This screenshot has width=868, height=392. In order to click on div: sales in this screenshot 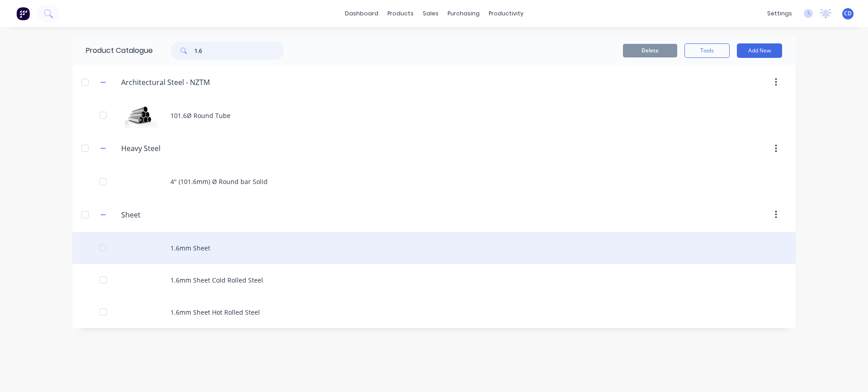, I will do `click(430, 13)`.